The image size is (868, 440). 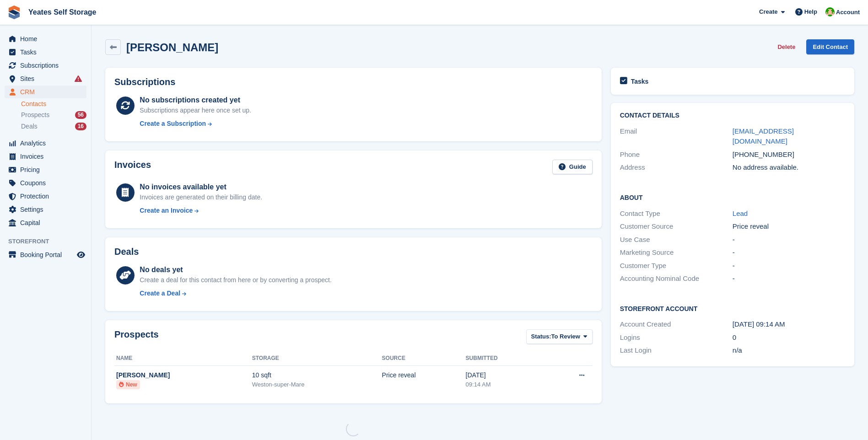 I want to click on div: Subscriptions appear here once set up., so click(x=195, y=110).